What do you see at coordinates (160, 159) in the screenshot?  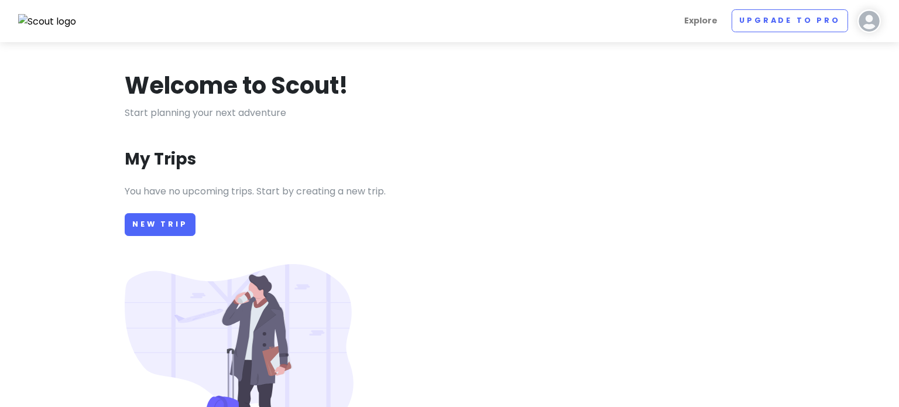 I see `h3: My Trips` at bounding box center [160, 159].